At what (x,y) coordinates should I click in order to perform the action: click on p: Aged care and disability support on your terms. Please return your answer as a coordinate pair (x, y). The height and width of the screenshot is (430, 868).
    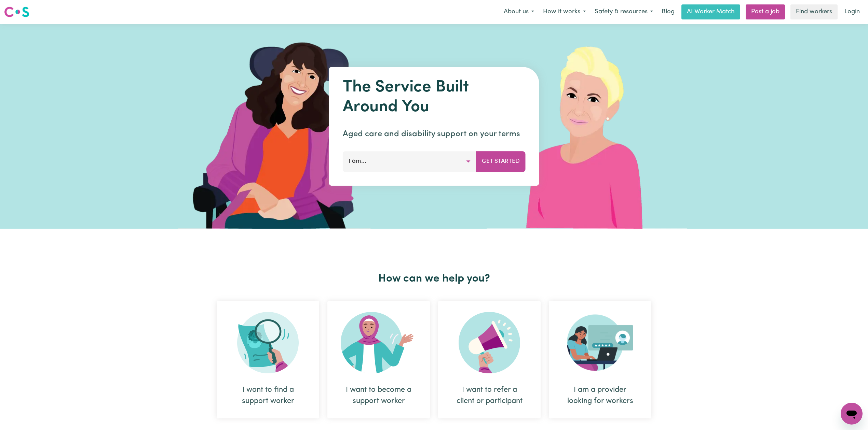
    Looking at the image, I should click on (434, 134).